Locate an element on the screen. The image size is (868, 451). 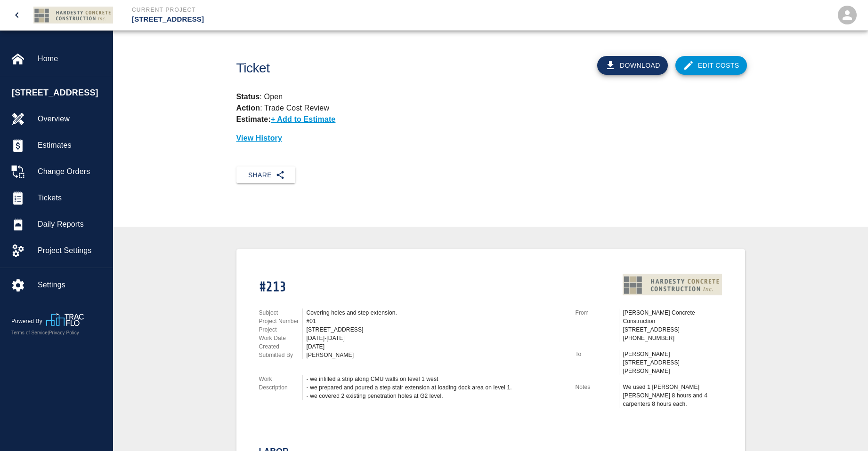
p: Created is located at coordinates (281, 347).